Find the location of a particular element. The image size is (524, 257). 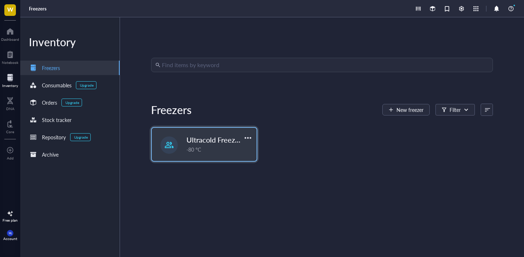

div: Consumables is located at coordinates (57, 85).